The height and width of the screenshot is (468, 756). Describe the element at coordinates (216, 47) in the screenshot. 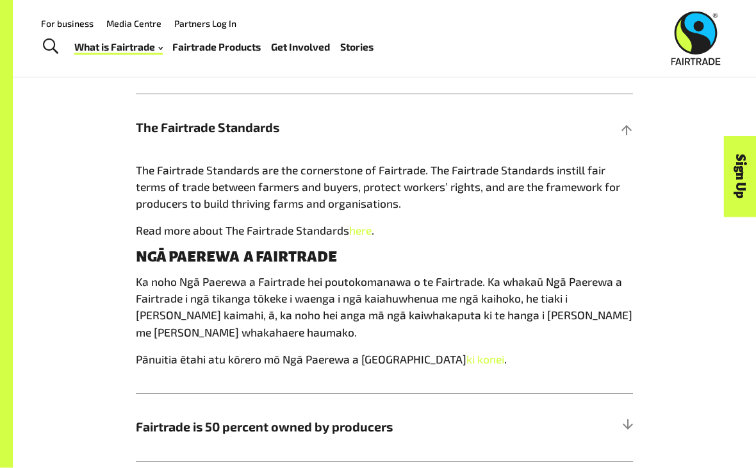

I see `a: Fairtrade Products` at that location.